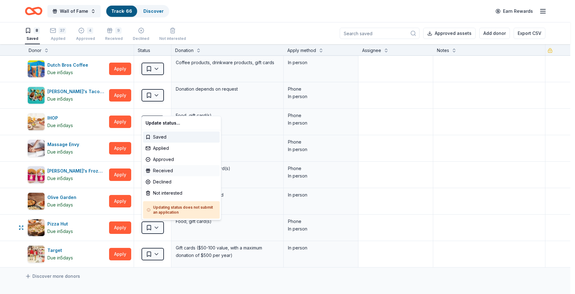 This screenshot has width=575, height=294. I want to click on h5: Updating status does not submit an application, so click(182, 210).